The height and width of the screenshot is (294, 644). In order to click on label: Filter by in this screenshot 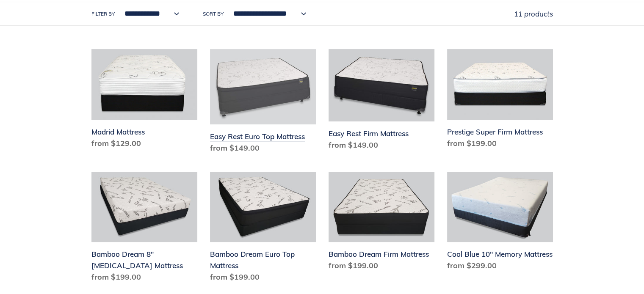, I will do `click(103, 14)`.